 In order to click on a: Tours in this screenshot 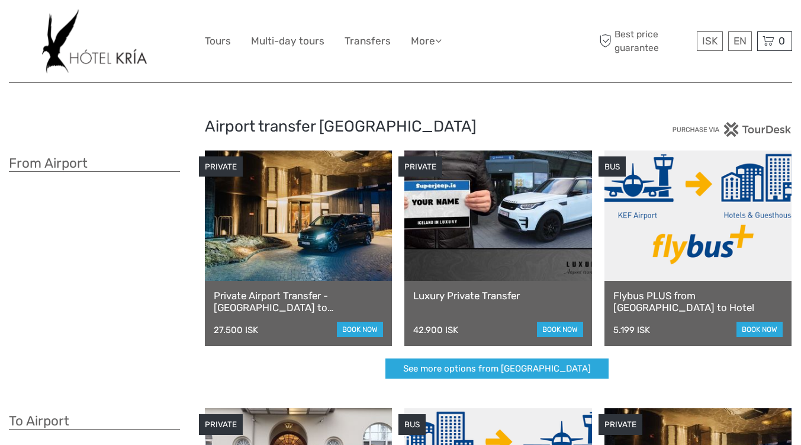, I will do `click(218, 41)`.